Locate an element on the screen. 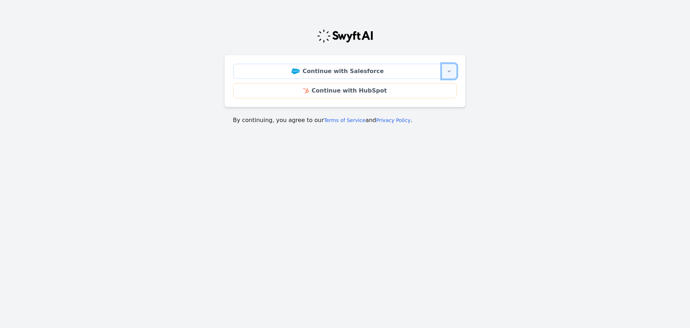 This screenshot has width=690, height=328. a: Privacy Policy is located at coordinates (393, 120).